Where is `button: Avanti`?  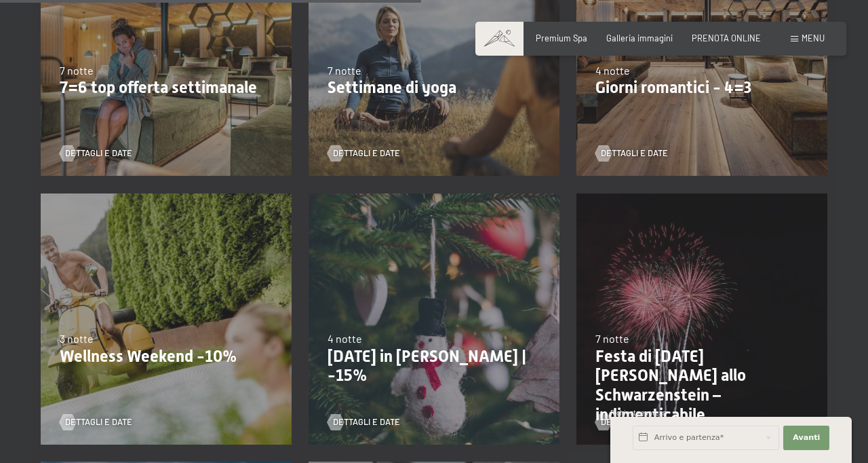 button: Avanti is located at coordinates (806, 438).